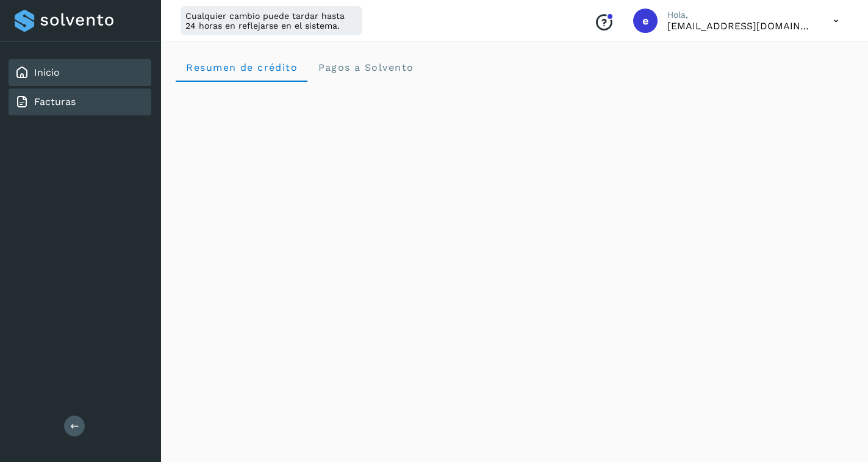  What do you see at coordinates (271, 21) in the screenshot?
I see `div: Cualquier cambio puede tardar hasta 24 horas en reflejarse en el sistema.` at bounding box center [271, 21].